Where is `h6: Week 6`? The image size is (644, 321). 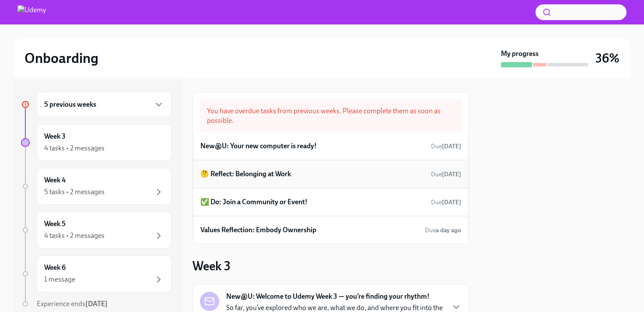 h6: Week 6 is located at coordinates (54, 268).